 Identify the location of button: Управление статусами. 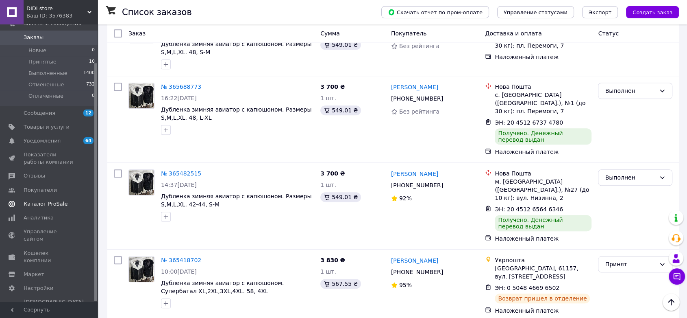
(536, 12).